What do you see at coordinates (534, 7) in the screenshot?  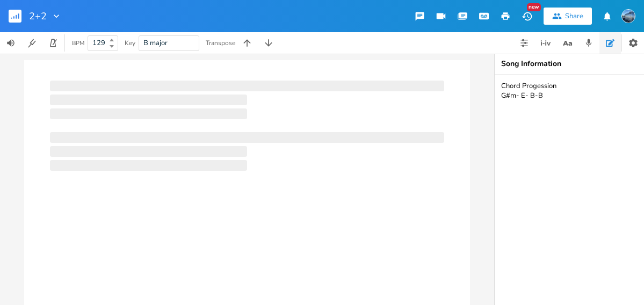 I see `div: New` at bounding box center [534, 7].